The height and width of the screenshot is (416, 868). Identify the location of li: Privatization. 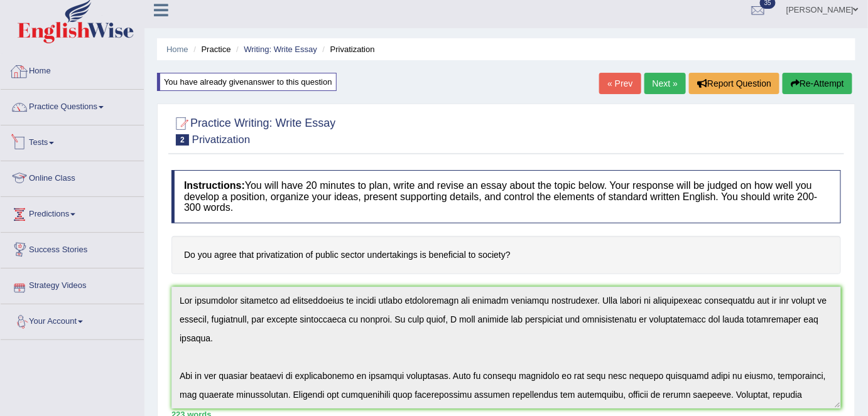
(347, 49).